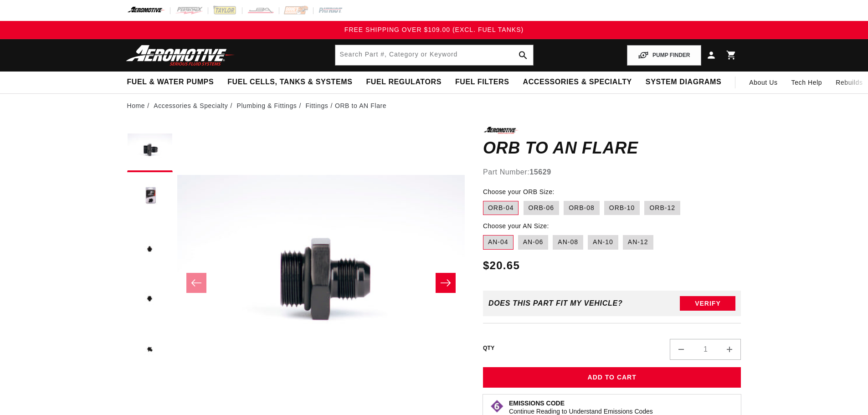 This screenshot has width=868, height=415. What do you see at coordinates (664, 55) in the screenshot?
I see `button: PUMP FINDER` at bounding box center [664, 55].